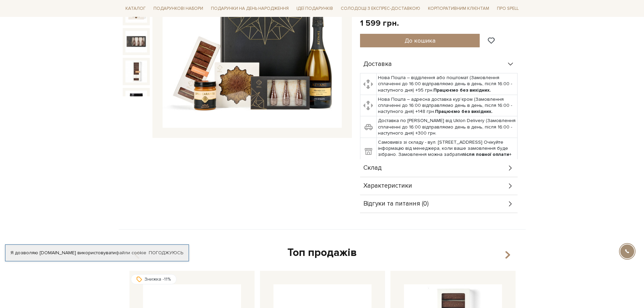 The image size is (644, 308). Describe the element at coordinates (373, 168) in the screenshot. I see `span: Склад` at that location.